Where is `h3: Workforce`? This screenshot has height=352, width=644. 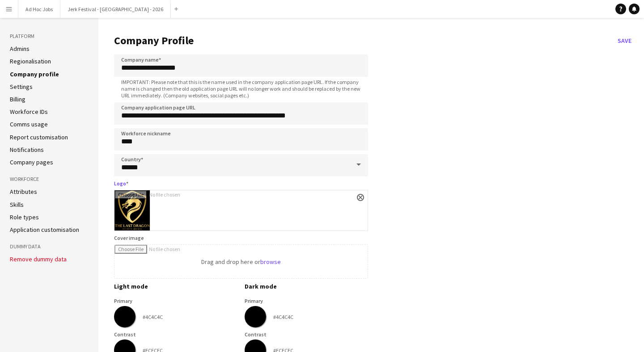 h3: Workforce is located at coordinates (49, 179).